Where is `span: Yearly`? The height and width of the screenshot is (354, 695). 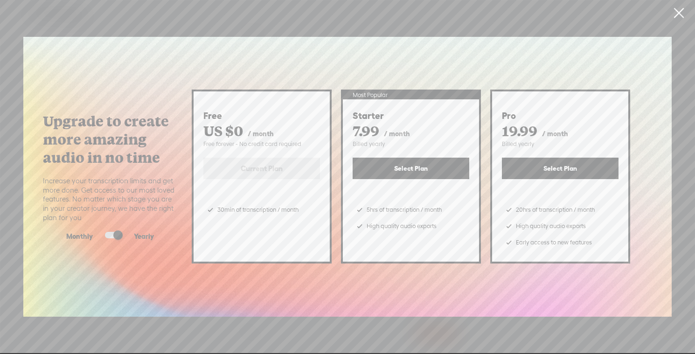
span: Yearly is located at coordinates (144, 237).